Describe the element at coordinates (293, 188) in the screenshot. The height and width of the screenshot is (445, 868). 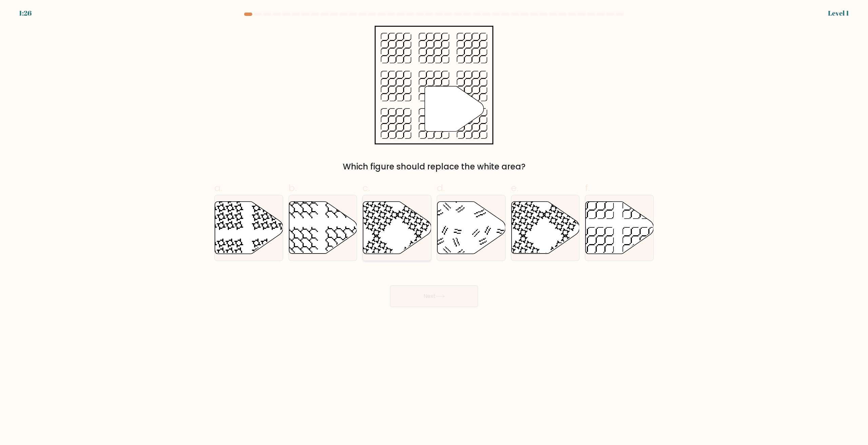
I see `span: b.` at that location.